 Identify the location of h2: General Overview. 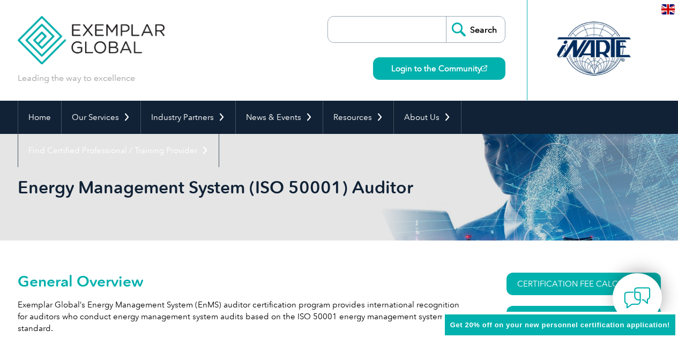
(243, 281).